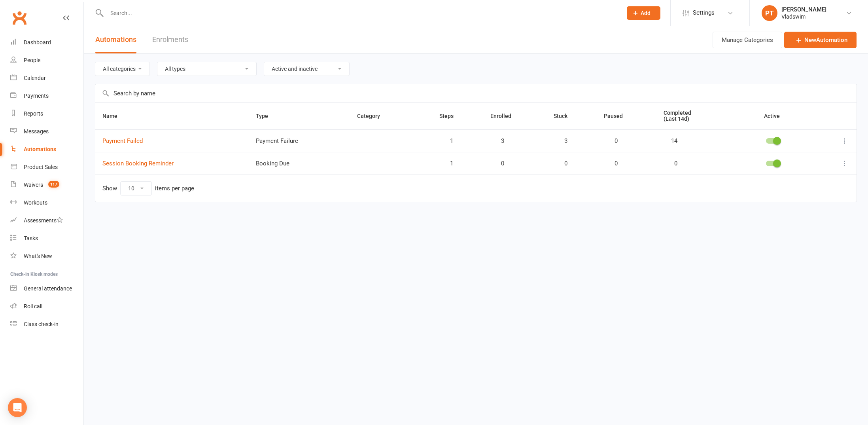 The image size is (868, 425). Describe the element at coordinates (47, 289) in the screenshot. I see `a: General attendance kiosk mode` at that location.